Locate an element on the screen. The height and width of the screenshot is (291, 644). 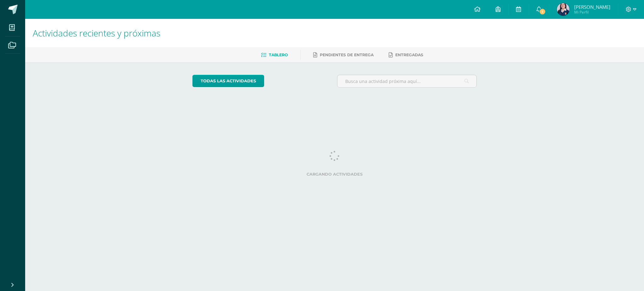
a: Entregadas is located at coordinates (406, 55).